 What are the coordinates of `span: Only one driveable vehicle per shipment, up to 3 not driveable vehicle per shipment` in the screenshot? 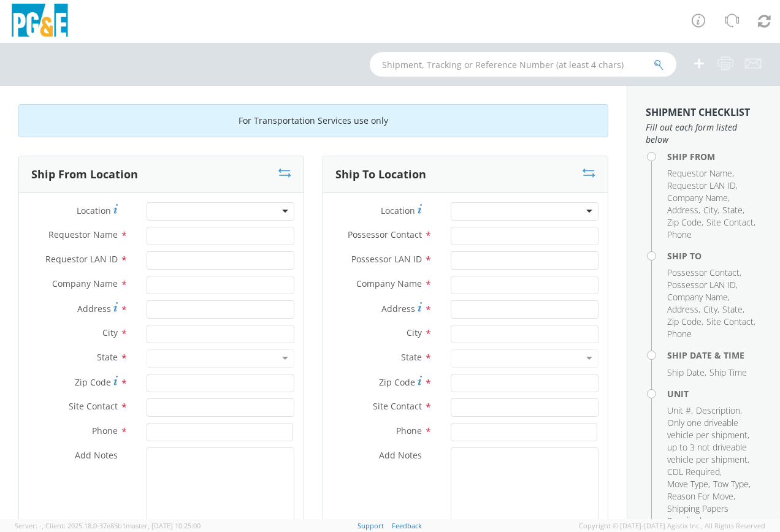 It's located at (708, 441).